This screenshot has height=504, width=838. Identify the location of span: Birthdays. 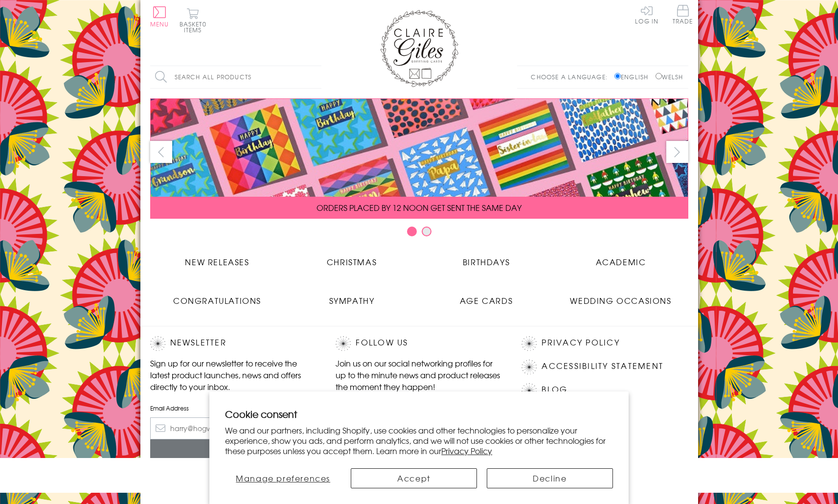
(486, 262).